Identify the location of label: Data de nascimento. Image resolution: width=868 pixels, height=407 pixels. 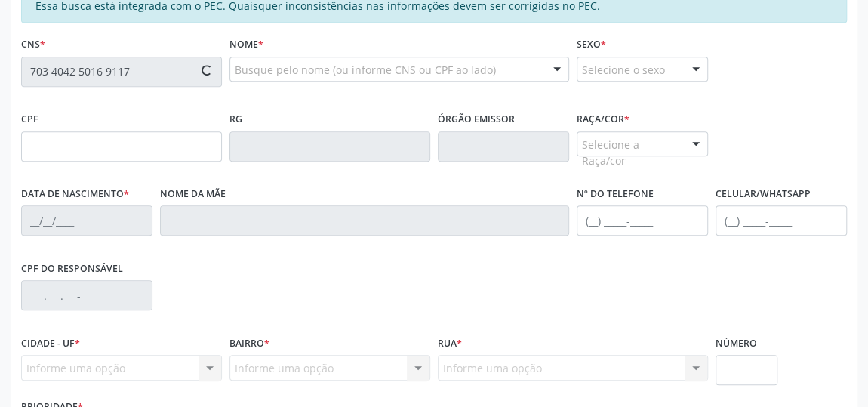
(75, 194).